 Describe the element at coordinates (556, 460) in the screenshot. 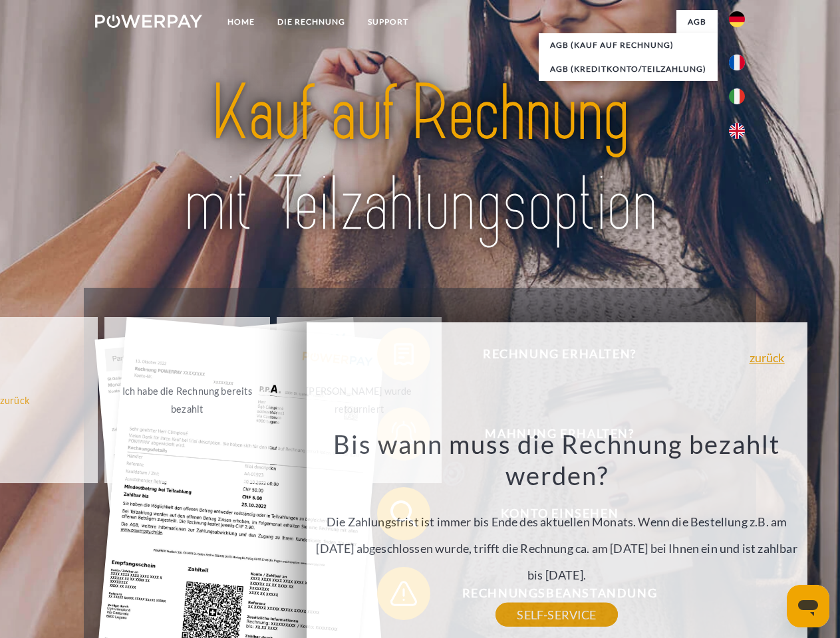

I see `h3: Bis wann muss die Rechnung bezahlt werden?` at that location.